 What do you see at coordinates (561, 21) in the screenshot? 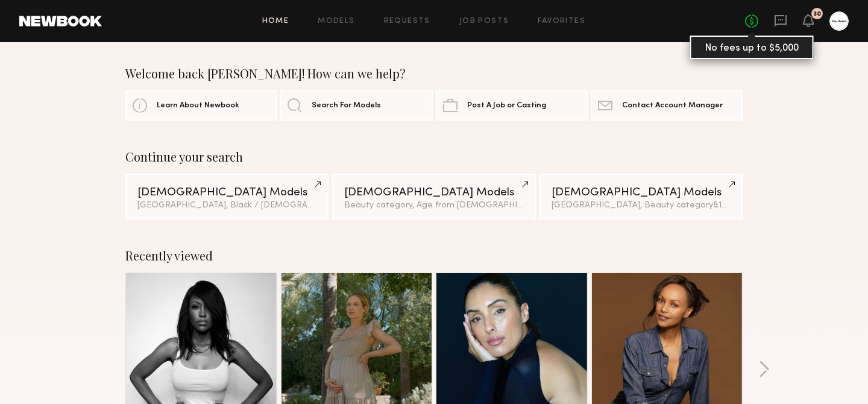
I see `a: Favorites` at bounding box center [561, 21].